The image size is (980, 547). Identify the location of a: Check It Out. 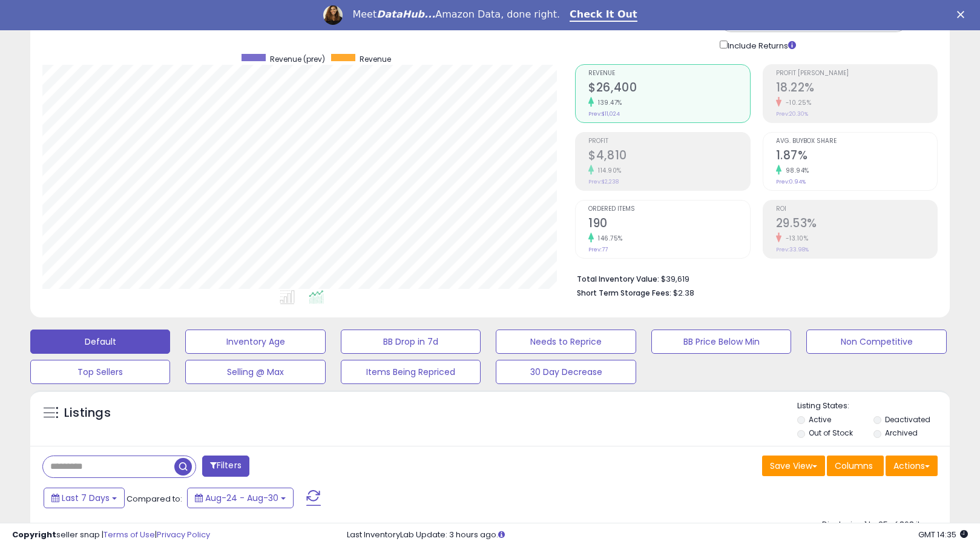
(604, 15).